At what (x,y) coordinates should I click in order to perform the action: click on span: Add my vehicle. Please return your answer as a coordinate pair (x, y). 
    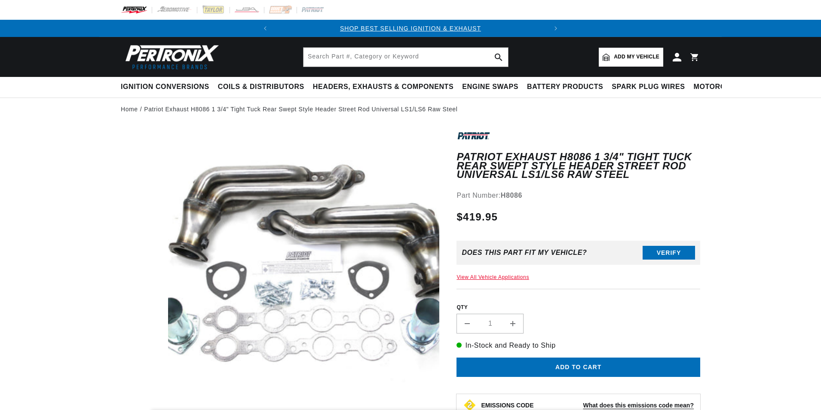
    Looking at the image, I should click on (637, 57).